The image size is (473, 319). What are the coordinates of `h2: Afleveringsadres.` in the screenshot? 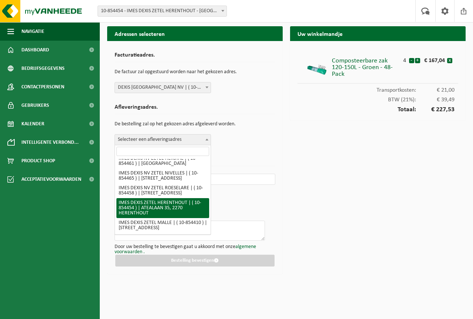 It's located at (195, 109).